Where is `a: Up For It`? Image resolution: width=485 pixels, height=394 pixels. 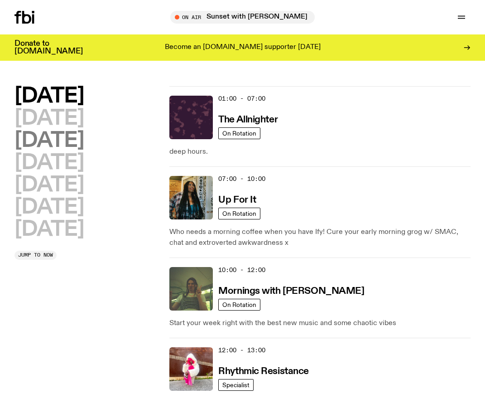
a: Up For It is located at coordinates (237, 199).